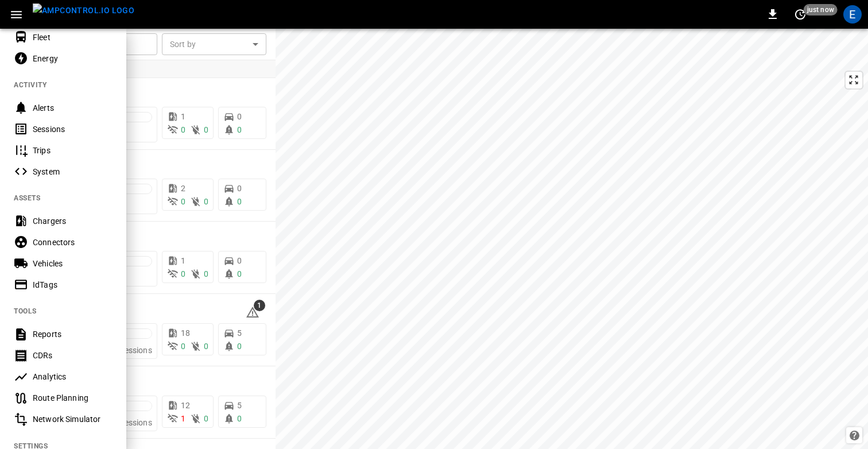 This screenshot has width=868, height=449. What do you see at coordinates (72, 151) in the screenshot?
I see `div: Trips` at bounding box center [72, 151].